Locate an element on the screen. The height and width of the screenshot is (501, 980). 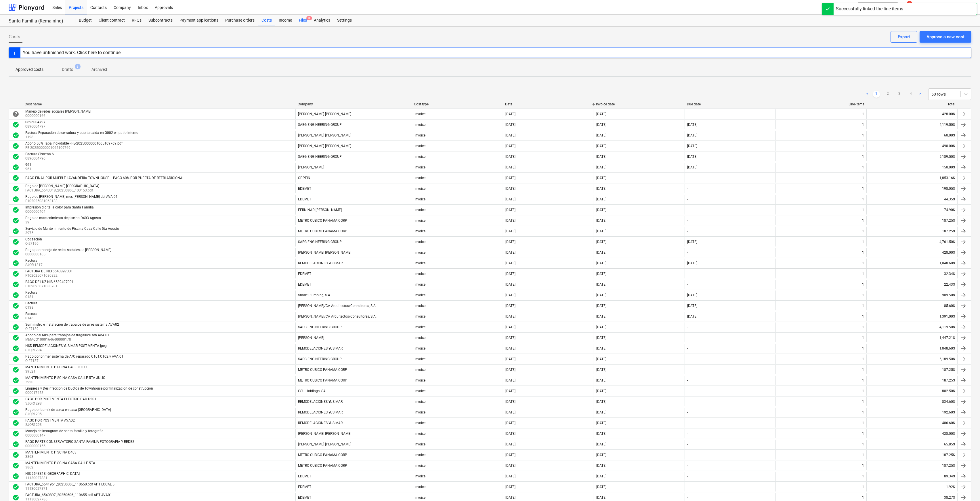
p: 0146 is located at coordinates (32, 318).